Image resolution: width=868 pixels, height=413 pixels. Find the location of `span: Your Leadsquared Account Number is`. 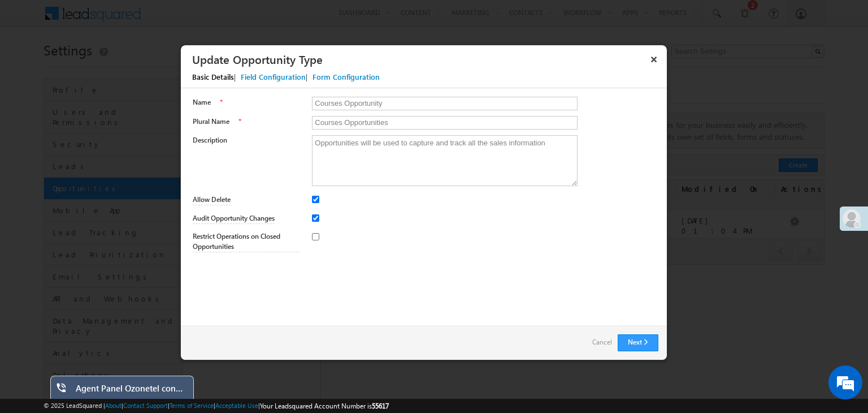

span: Your Leadsquared Account Number is is located at coordinates (324, 405).